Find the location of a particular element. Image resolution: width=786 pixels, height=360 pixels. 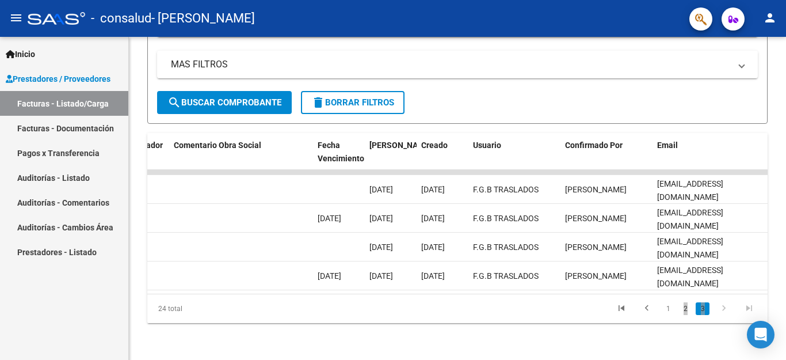

div: 24 total is located at coordinates (208, 308).